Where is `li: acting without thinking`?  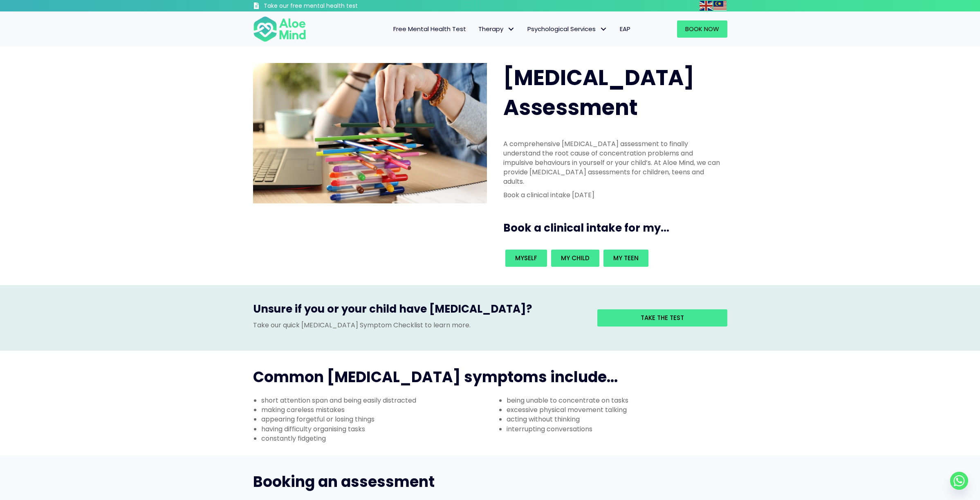
li: acting without thinking is located at coordinates (621, 419).